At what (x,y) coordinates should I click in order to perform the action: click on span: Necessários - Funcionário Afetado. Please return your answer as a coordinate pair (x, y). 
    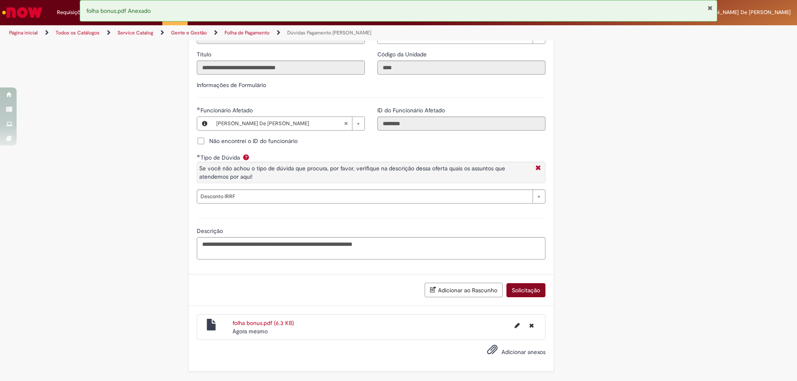
    Looking at the image, I should click on (227, 110).